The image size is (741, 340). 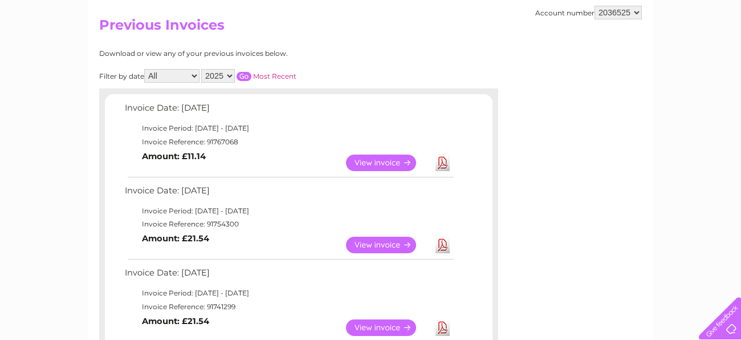 What do you see at coordinates (551, 52) in the screenshot?
I see `a: Water` at bounding box center [551, 52].